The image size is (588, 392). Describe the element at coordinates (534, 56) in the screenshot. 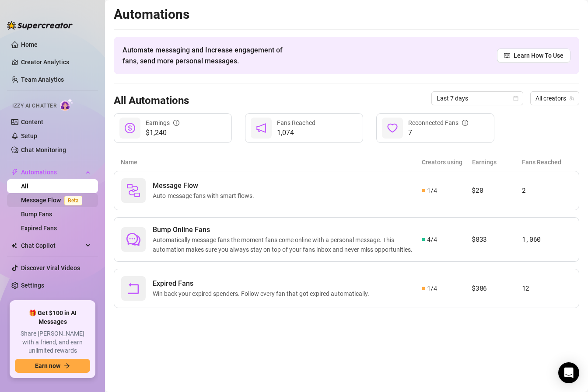

I see `a: Learn How To Use` at that location.